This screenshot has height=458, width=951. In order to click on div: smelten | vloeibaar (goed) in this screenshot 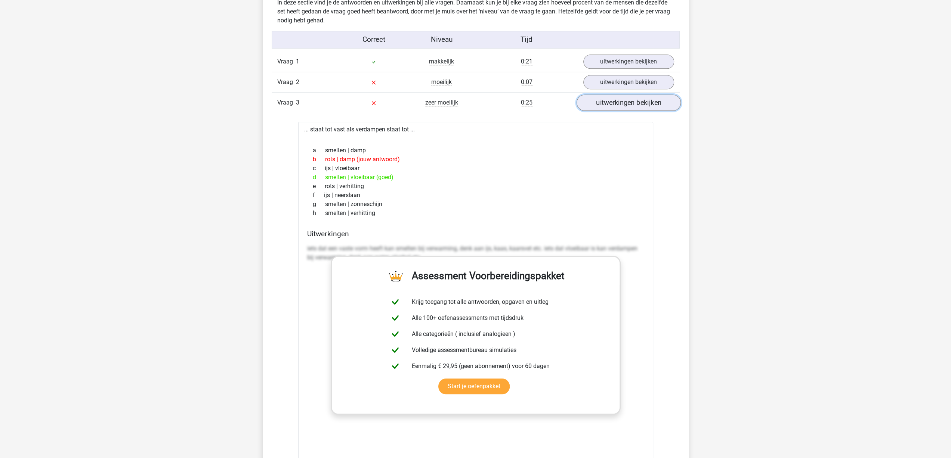, I will do `click(476, 177)`.